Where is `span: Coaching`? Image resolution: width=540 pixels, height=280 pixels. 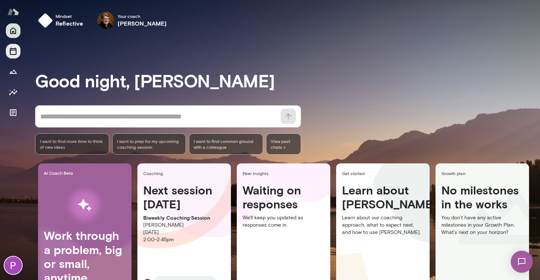 span: Coaching is located at coordinates (185, 173).